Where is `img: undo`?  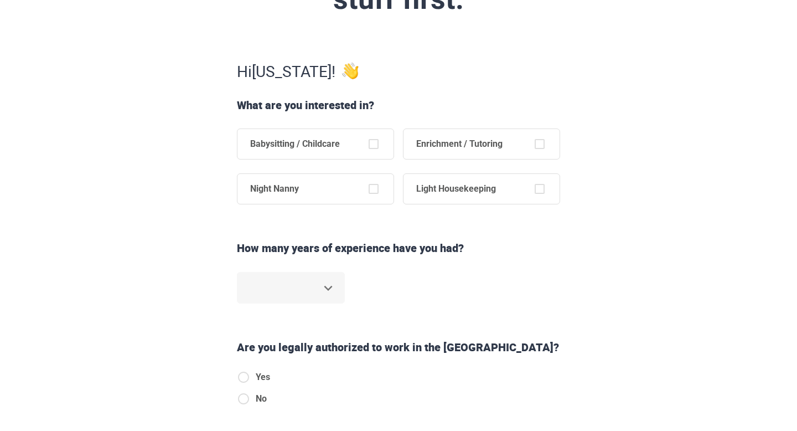 img: undo is located at coordinates (351, 71).